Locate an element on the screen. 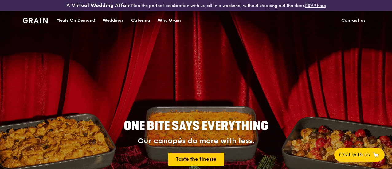 The image size is (392, 169). div: Meals On Demand is located at coordinates (76, 21).